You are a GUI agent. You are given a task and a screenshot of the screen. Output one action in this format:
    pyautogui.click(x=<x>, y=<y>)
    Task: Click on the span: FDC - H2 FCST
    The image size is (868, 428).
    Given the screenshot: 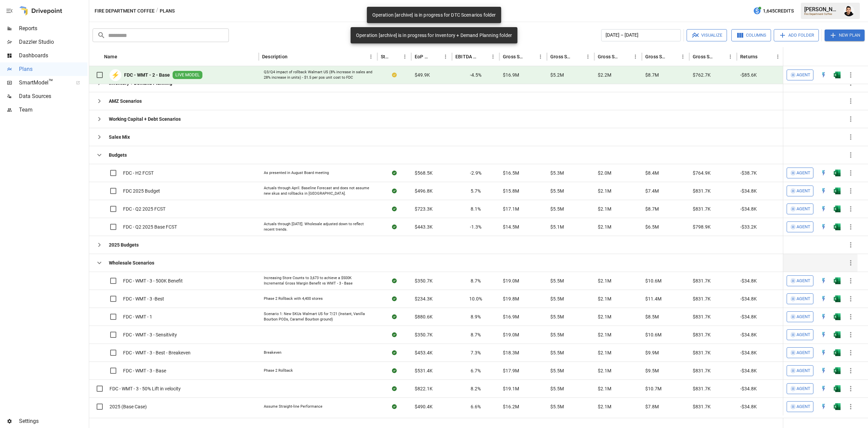 What is the action you would take?
    pyautogui.click(x=139, y=173)
    